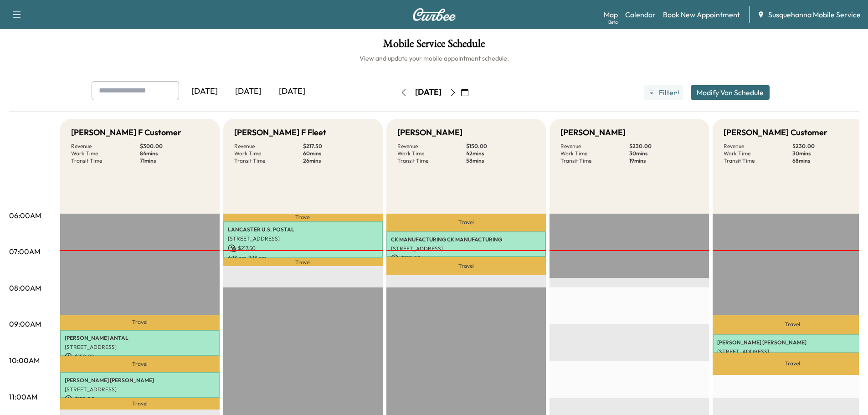 Image resolution: width=868 pixels, height=415 pixels. What do you see at coordinates (814, 15) in the screenshot?
I see `span: Susquehanna Mobile Service` at bounding box center [814, 15].